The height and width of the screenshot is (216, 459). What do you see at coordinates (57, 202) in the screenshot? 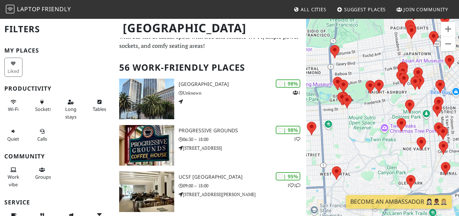
I see `h3: Service` at bounding box center [57, 202].